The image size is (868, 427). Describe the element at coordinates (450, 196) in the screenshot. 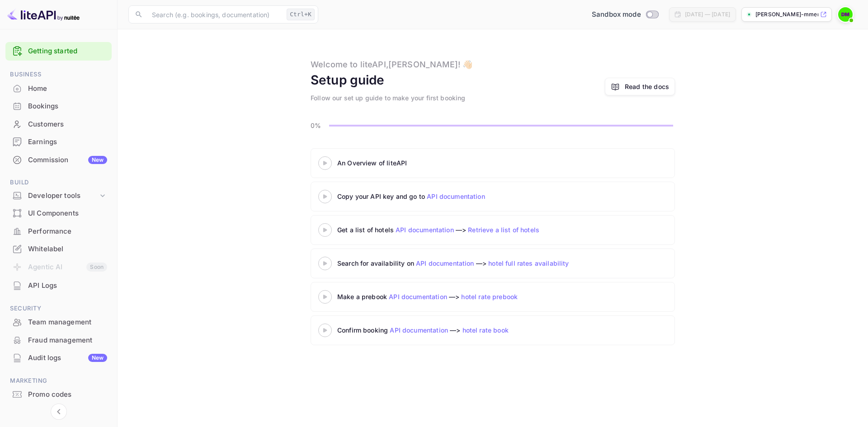

I see `div: Copy your API key and go to` at that location.